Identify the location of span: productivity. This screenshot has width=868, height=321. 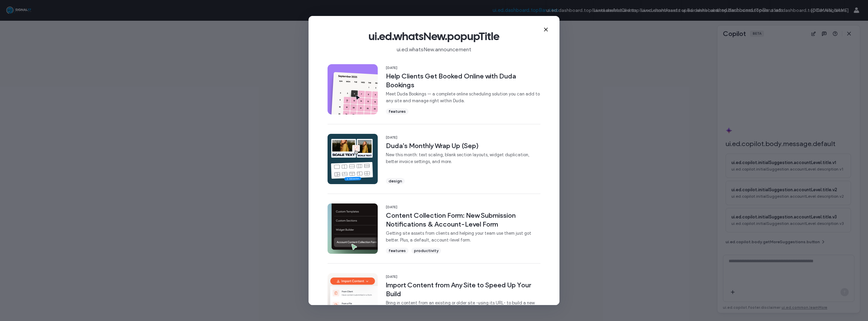
(426, 251).